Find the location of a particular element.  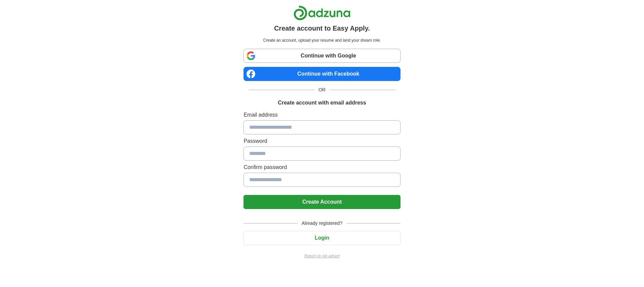

p: Create an account, upload your resume and land your dream role. is located at coordinates (321, 40).